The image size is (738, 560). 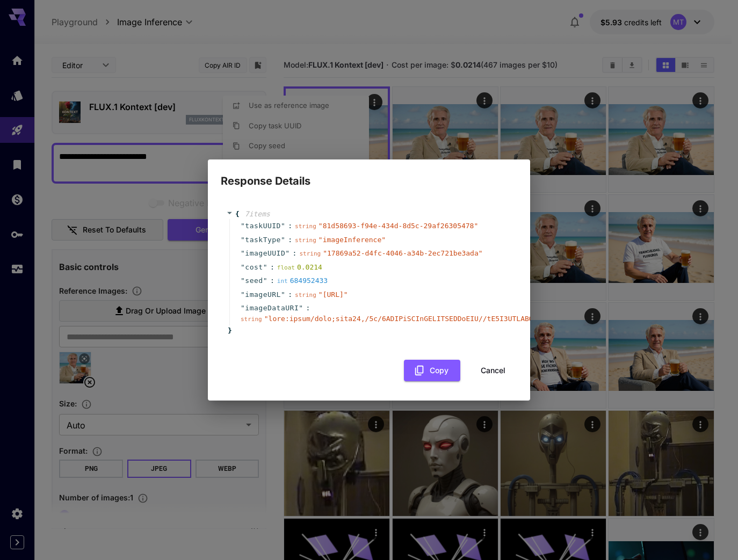 I want to click on span: " 81d58693-f94e-434d-8d5c-29af26305478 ", so click(x=398, y=225).